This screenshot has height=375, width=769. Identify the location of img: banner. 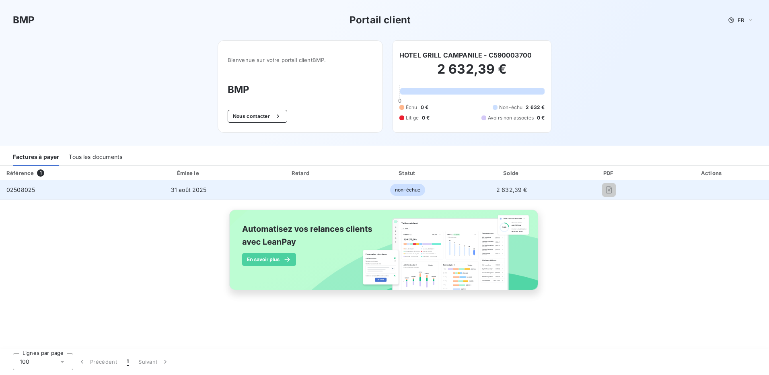
(384, 254).